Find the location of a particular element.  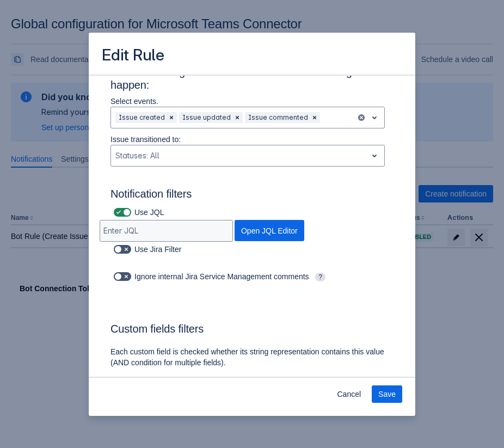

button: Open JQL Editor is located at coordinates (270, 231).